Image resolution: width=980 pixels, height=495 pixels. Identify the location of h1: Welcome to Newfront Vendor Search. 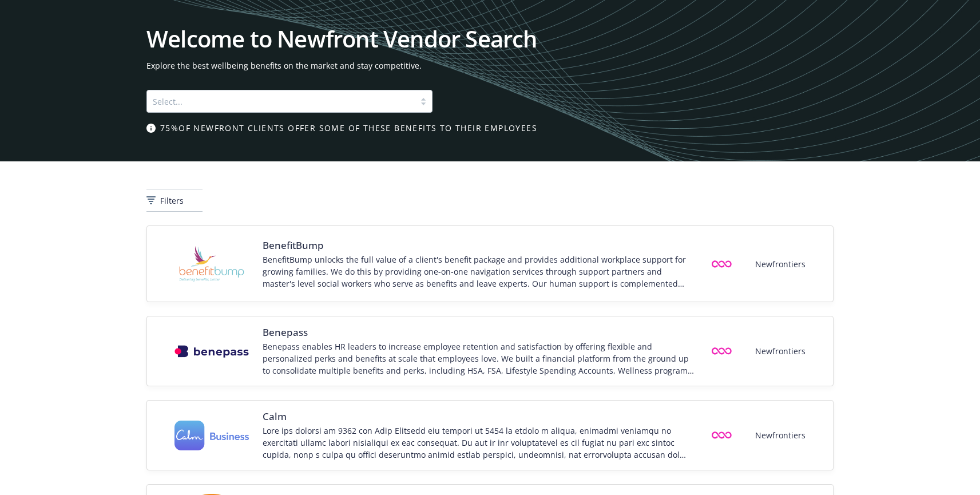
(490, 39).